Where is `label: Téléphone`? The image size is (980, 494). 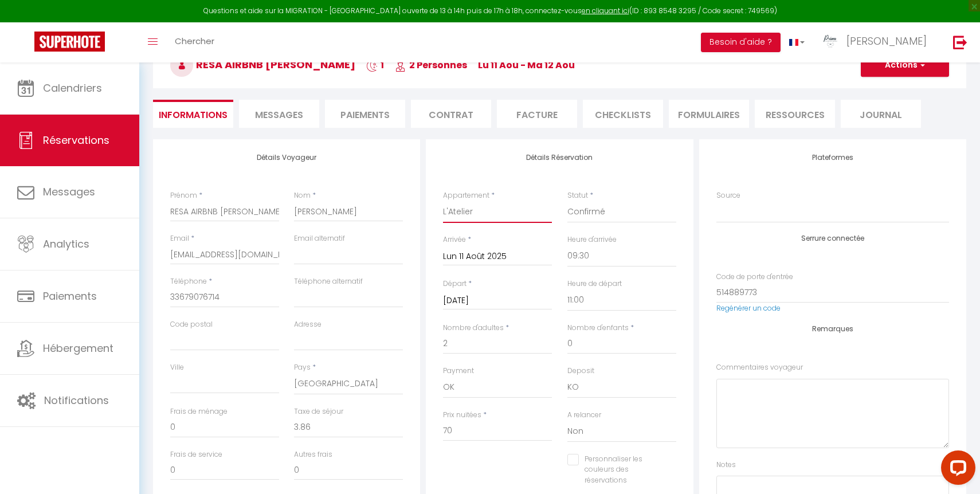 label: Téléphone is located at coordinates (188, 281).